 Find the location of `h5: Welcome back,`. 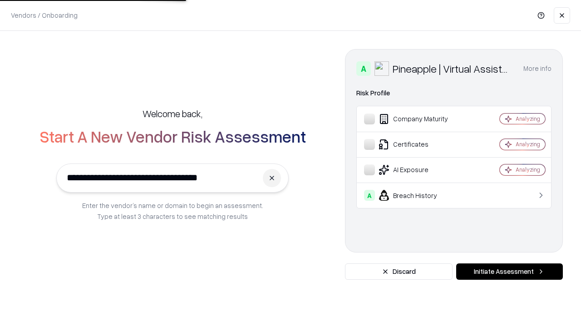

h5: Welcome back, is located at coordinates (173, 114).